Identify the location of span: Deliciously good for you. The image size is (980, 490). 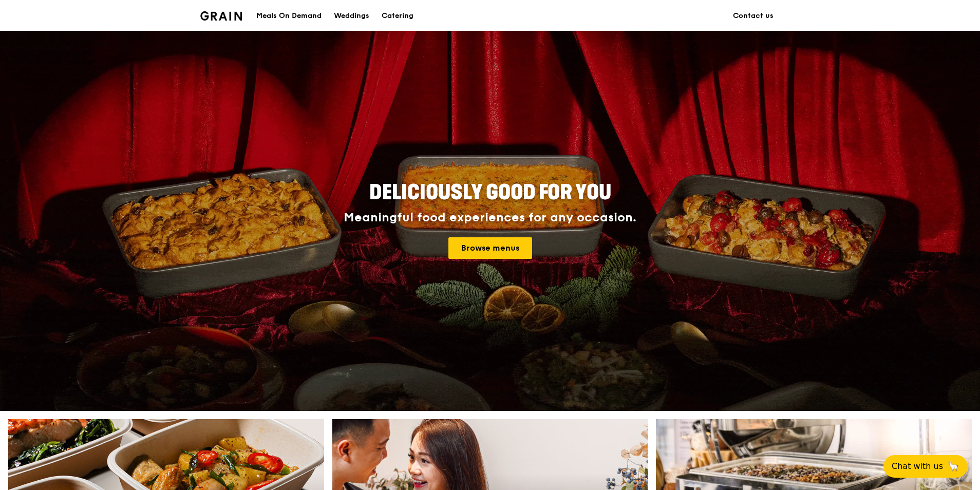
(490, 193).